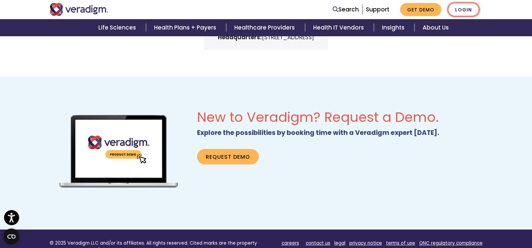 Image resolution: width=532 pixels, height=248 pixels. Describe the element at coordinates (11, 237) in the screenshot. I see `button: Open CMP widget` at that location.